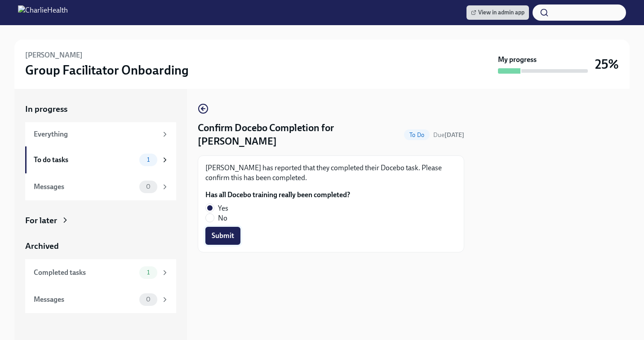 This screenshot has height=340, width=644. What do you see at coordinates (107, 70) in the screenshot?
I see `h3: Group Facilitator Onboarding` at bounding box center [107, 70].